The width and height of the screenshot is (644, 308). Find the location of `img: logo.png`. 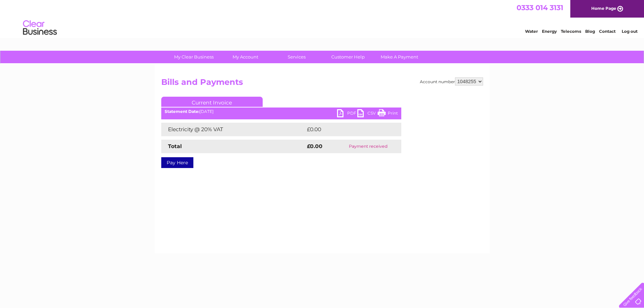

img: logo.png is located at coordinates (40, 28).